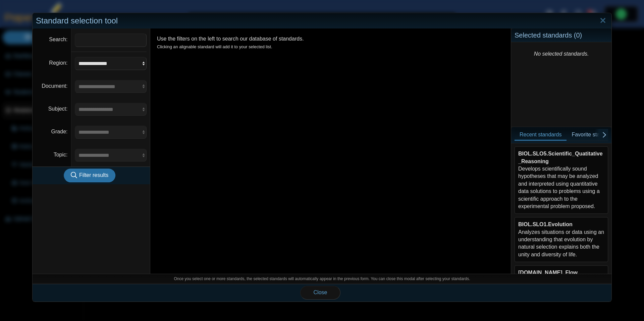 The height and width of the screenshot is (321, 644). What do you see at coordinates (58, 39) in the screenshot?
I see `label: Search` at bounding box center [58, 39].